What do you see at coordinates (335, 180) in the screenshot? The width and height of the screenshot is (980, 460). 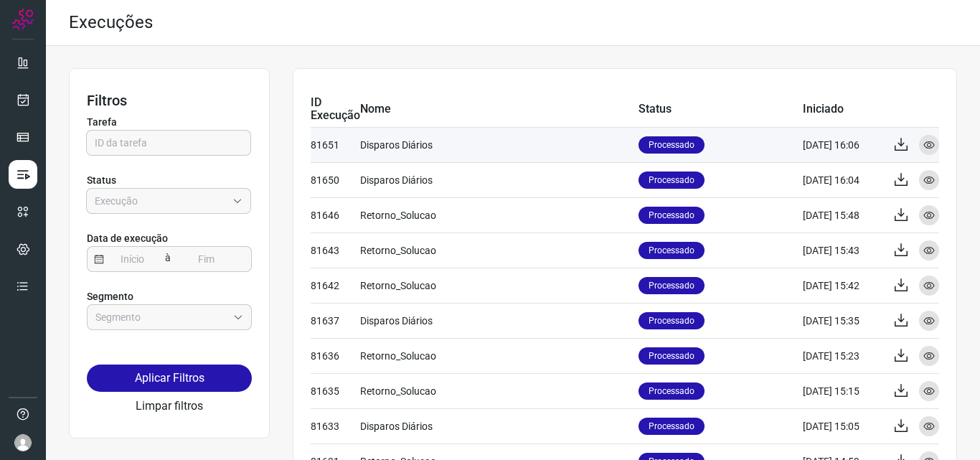 I see `td: 81650` at bounding box center [335, 180].